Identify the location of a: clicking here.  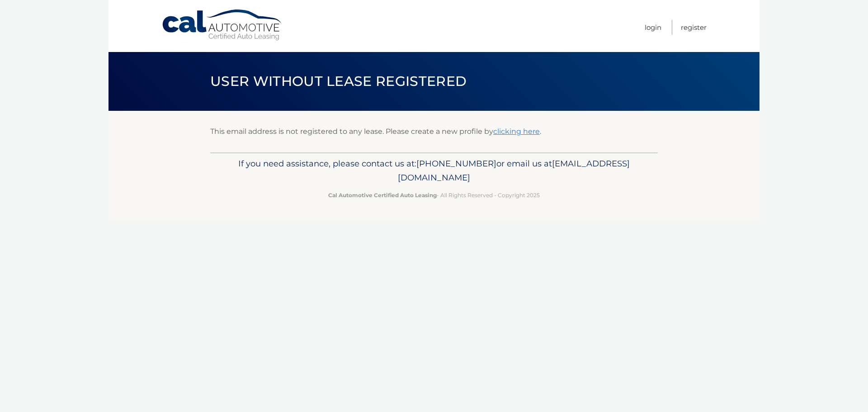
(517, 131).